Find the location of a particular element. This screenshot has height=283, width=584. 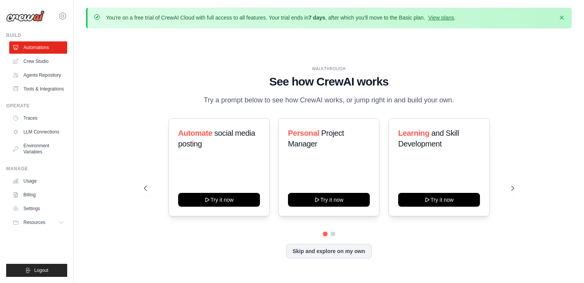

a: Environment Variables is located at coordinates (38, 149).